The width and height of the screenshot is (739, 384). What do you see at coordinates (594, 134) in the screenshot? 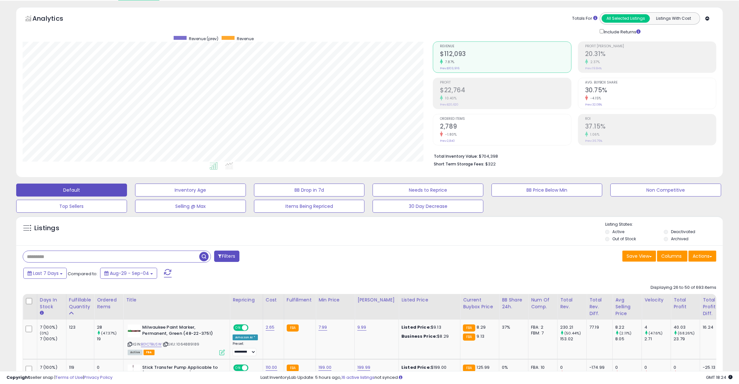
I see `small: 1.06%` at bounding box center [594, 134].